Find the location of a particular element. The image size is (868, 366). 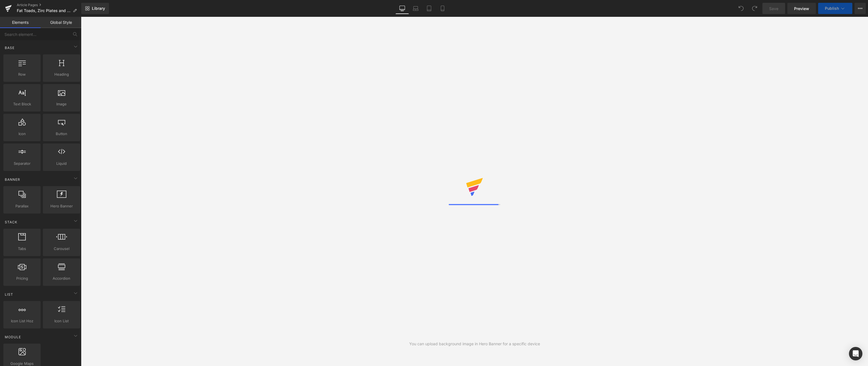

span: Base is located at coordinates (10, 48).